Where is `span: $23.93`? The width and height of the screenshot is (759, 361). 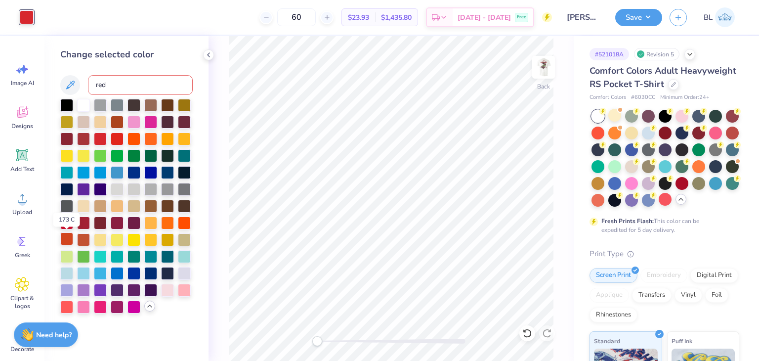 span: $23.93 is located at coordinates (358, 17).